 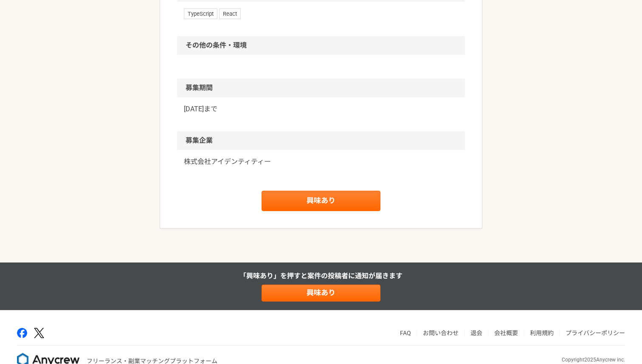 What do you see at coordinates (321, 162) in the screenshot?
I see `a: 株式会社アイデンティティー` at bounding box center [321, 162].